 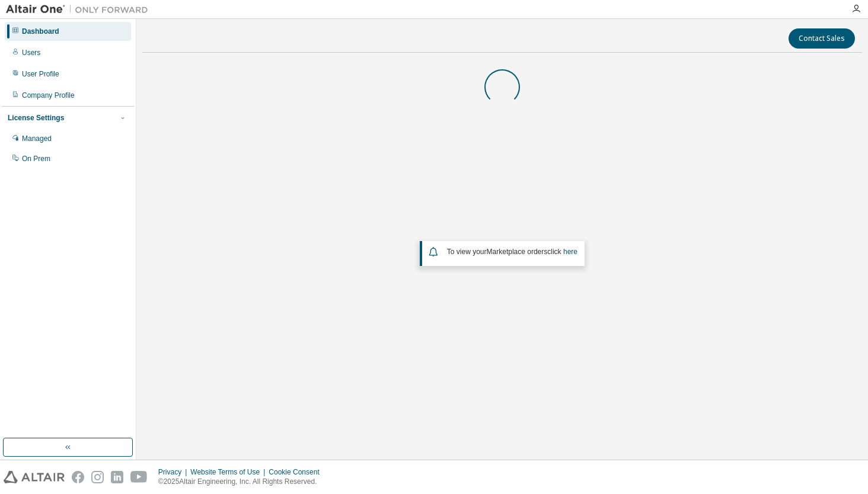 I want to click on div: Cookie Consent, so click(x=297, y=473).